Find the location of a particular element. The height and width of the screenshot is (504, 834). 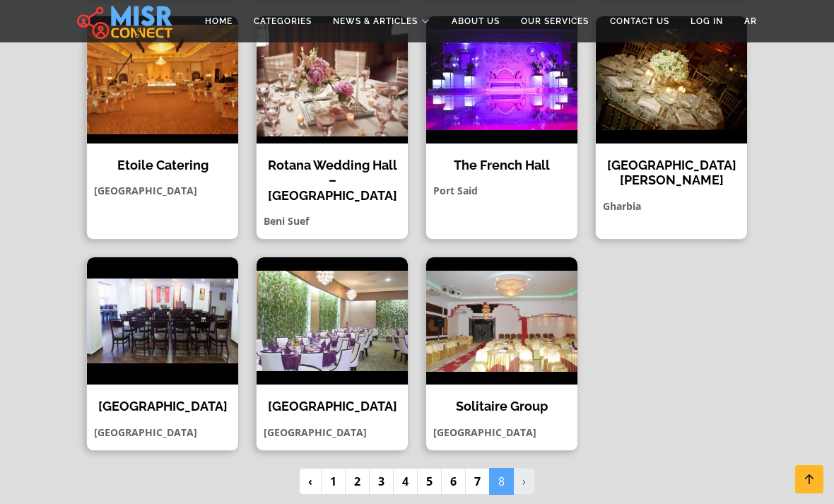

img: Delta Hotel is located at coordinates (332, 321).